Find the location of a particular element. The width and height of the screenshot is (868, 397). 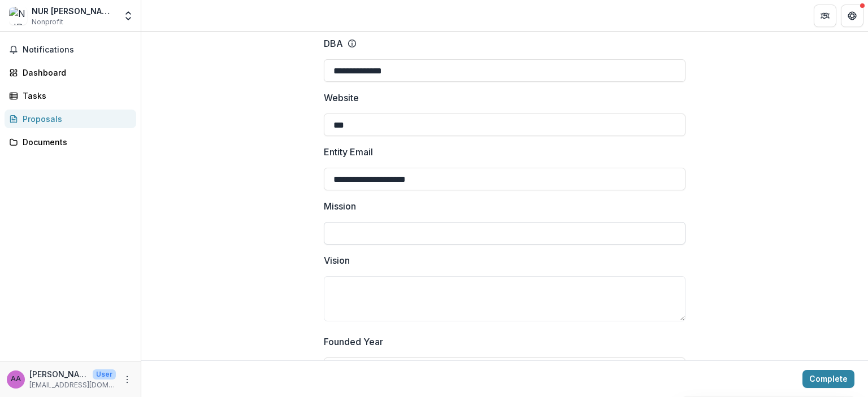

a: Dashboard is located at coordinates (70, 72).